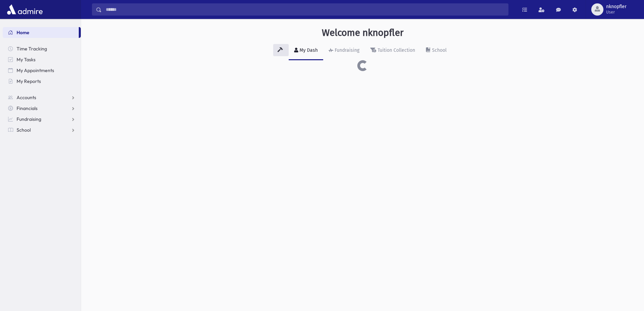 The width and height of the screenshot is (644, 311). Describe the element at coordinates (27, 108) in the screenshot. I see `span: Financials` at that location.